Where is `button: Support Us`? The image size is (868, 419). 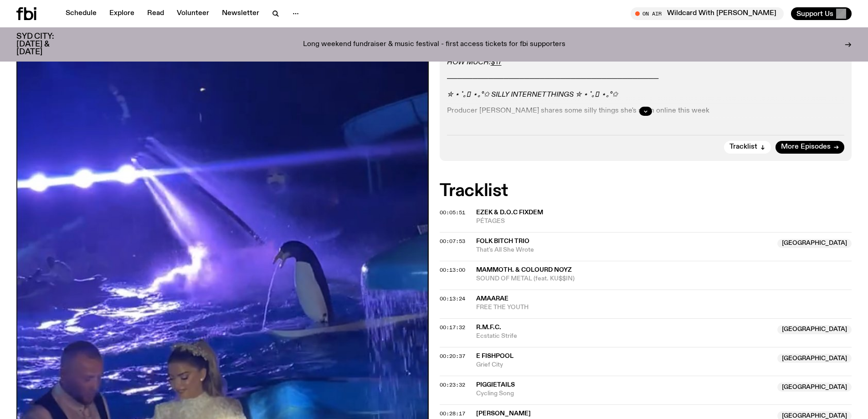
button: Support Us is located at coordinates (821, 13).